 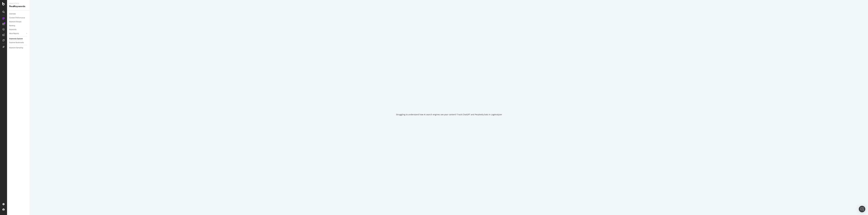 I want to click on div: Struggling to understand how AI search engines see your content? Track ChatGPT and Perplexity bot..., so click(x=449, y=114).